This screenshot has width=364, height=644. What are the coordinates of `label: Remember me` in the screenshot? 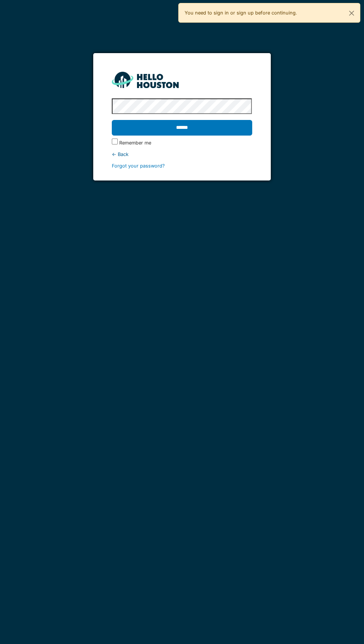 It's located at (135, 143).